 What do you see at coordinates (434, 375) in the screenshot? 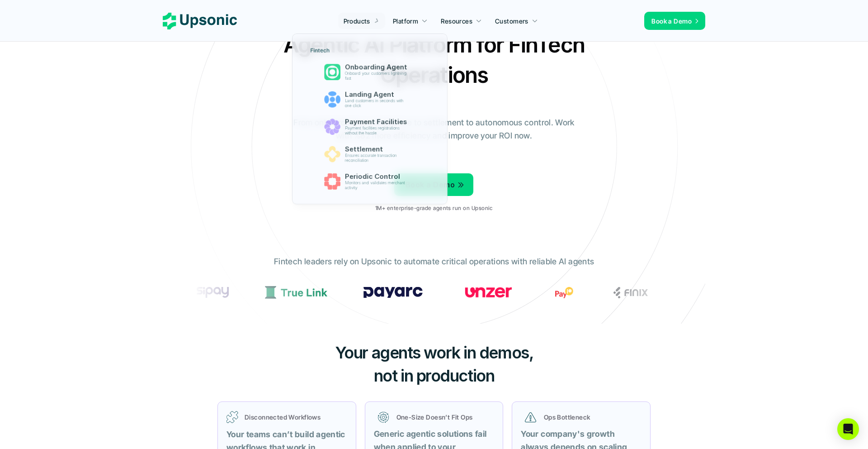
I see `span: not in production` at bounding box center [434, 375].